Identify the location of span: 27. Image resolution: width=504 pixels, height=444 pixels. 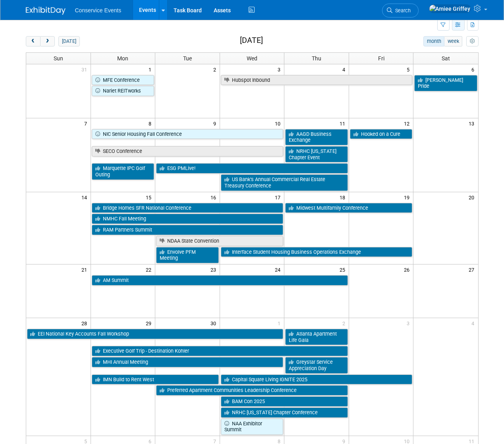
(473, 269).